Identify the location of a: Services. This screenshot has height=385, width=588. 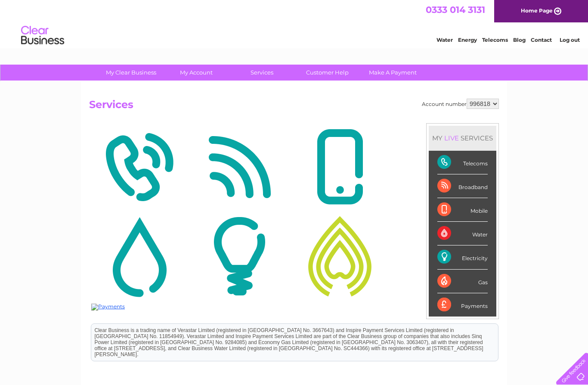
(262, 72).